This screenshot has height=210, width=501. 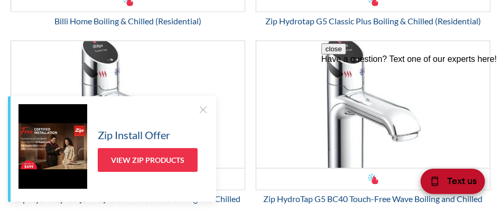 I want to click on img: Zip Install Offer, so click(x=53, y=146).